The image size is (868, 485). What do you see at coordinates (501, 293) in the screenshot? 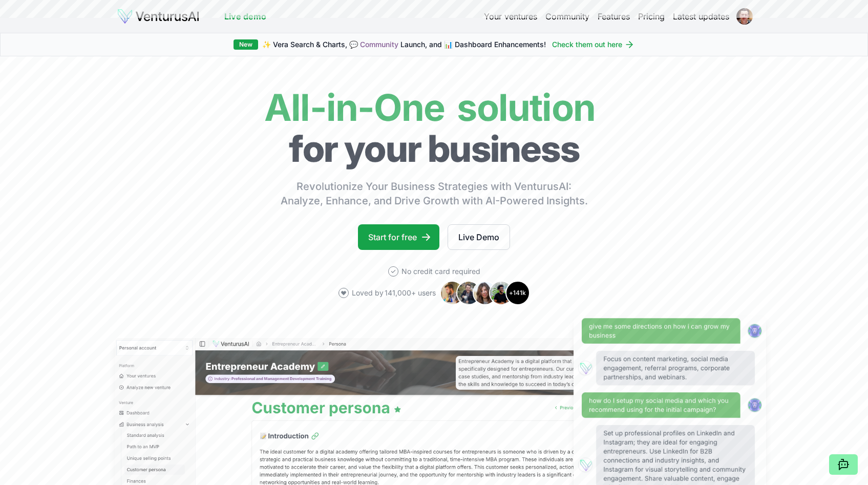
I see `img: Avatar 4` at bounding box center [501, 293].